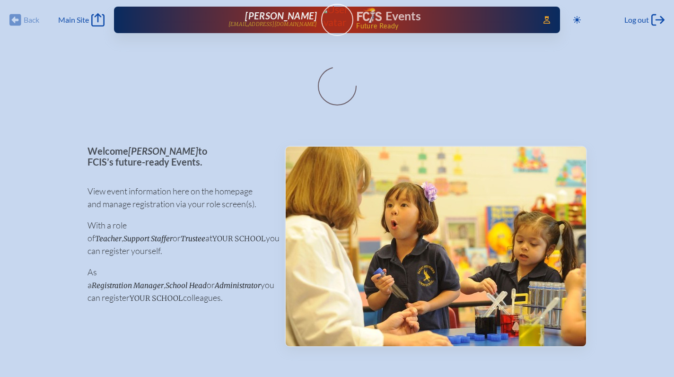  I want to click on a: User Avatar, so click(337, 20).